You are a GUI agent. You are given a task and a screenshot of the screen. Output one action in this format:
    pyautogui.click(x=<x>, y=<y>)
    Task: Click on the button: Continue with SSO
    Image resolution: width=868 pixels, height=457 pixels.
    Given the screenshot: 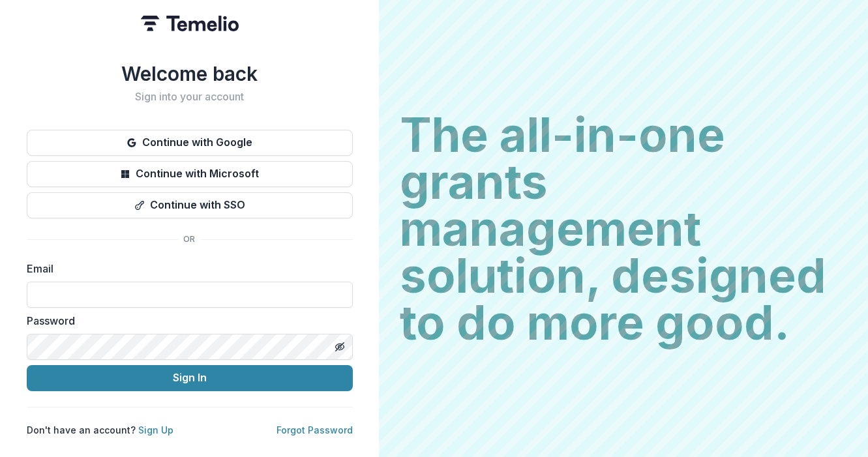 What is the action you would take?
    pyautogui.click(x=190, y=205)
    